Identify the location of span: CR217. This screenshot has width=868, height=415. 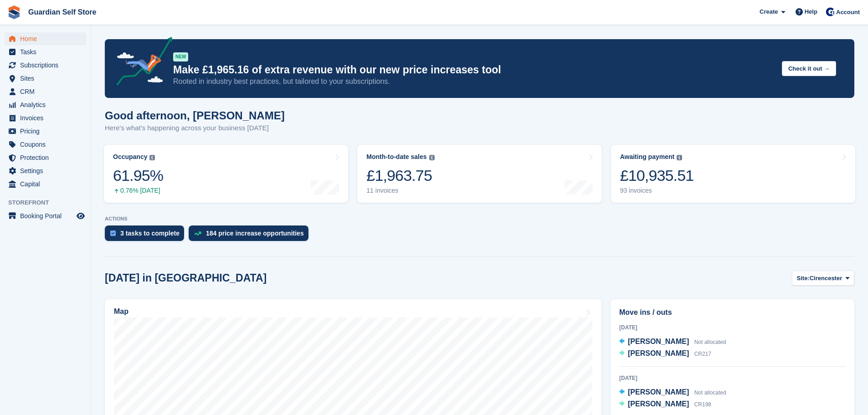
(703, 354).